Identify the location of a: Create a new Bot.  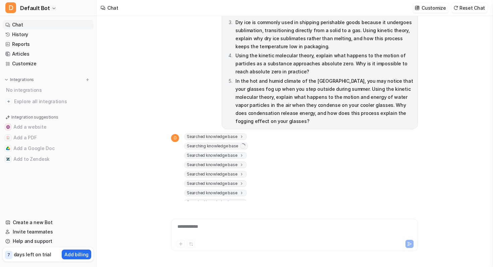
(48, 223).